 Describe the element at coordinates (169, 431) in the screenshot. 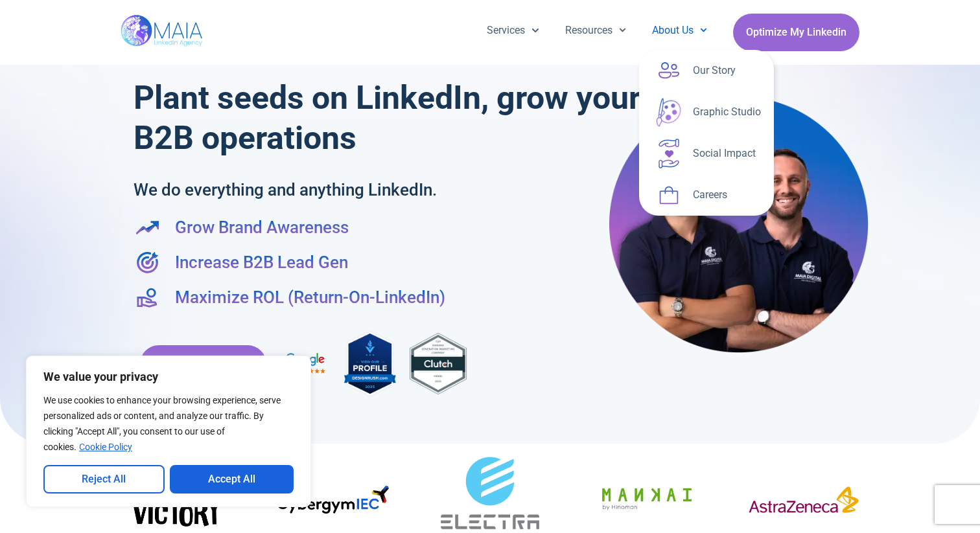

I see `div: We value your privacy` at that location.